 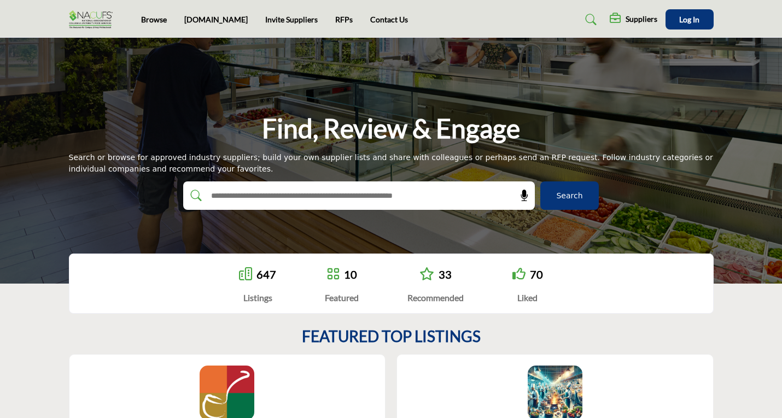 What do you see at coordinates (391, 337) in the screenshot?
I see `h2: FEATURED TOP LISTINGS` at bounding box center [391, 337].